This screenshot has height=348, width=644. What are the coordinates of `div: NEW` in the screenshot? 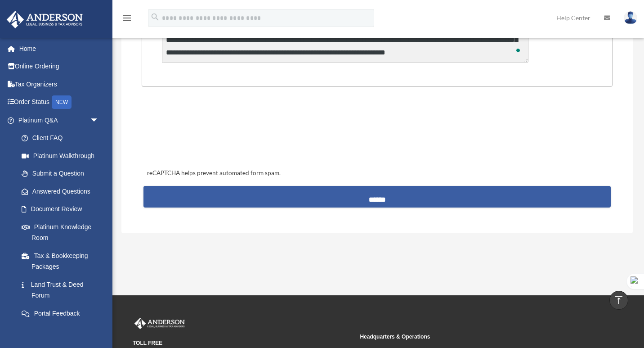 It's located at (62, 102).